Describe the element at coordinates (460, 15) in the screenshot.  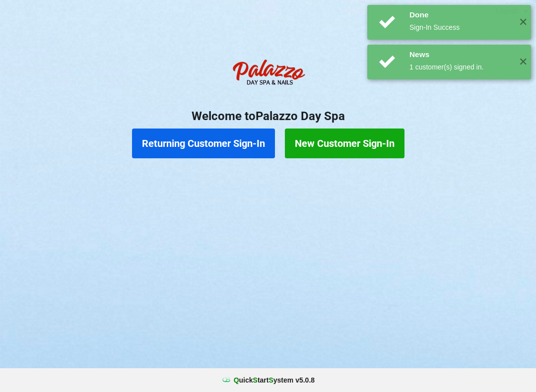
I see `div: Done` at that location.